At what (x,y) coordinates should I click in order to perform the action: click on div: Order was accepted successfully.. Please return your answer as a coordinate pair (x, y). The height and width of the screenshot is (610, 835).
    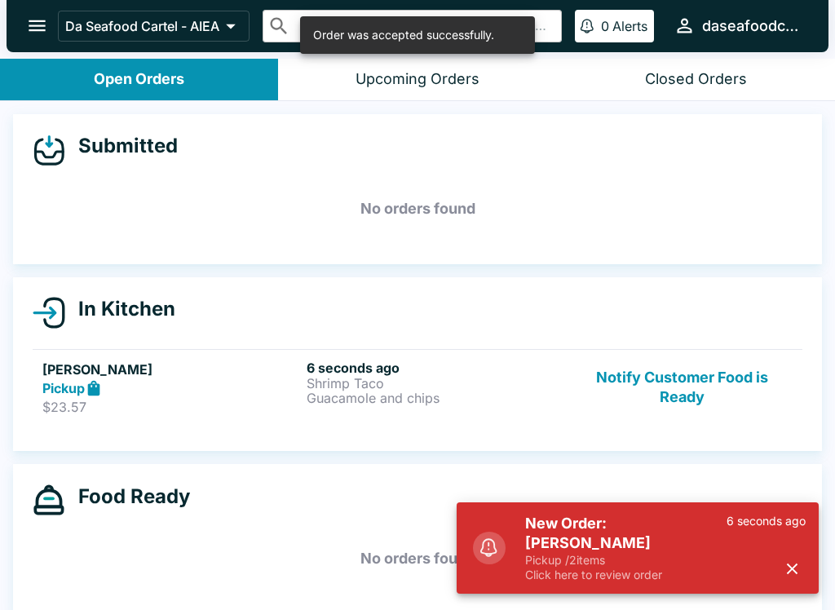
    Looking at the image, I should click on (404, 35).